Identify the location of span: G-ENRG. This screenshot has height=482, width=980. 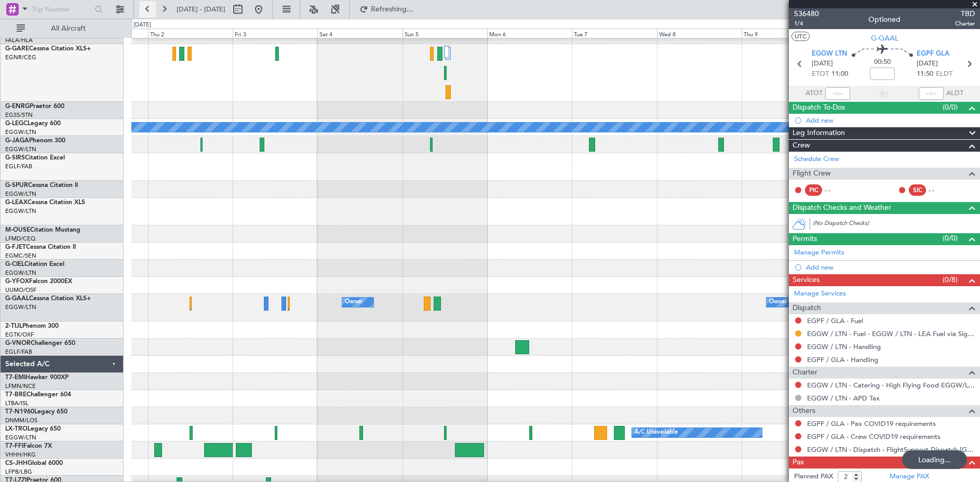
(17, 106).